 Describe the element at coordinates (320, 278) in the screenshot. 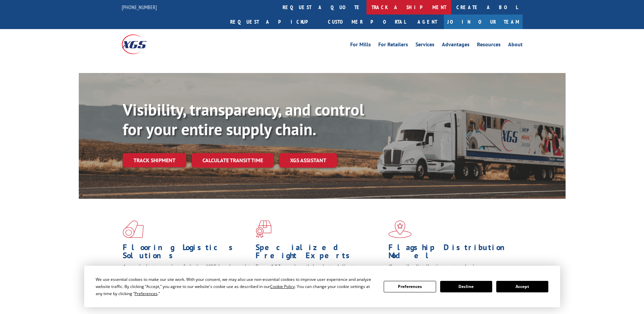

I see `p: From 123 overlength loads to delicate cargo, our experienced staff knows the best way to move you...` at that location.